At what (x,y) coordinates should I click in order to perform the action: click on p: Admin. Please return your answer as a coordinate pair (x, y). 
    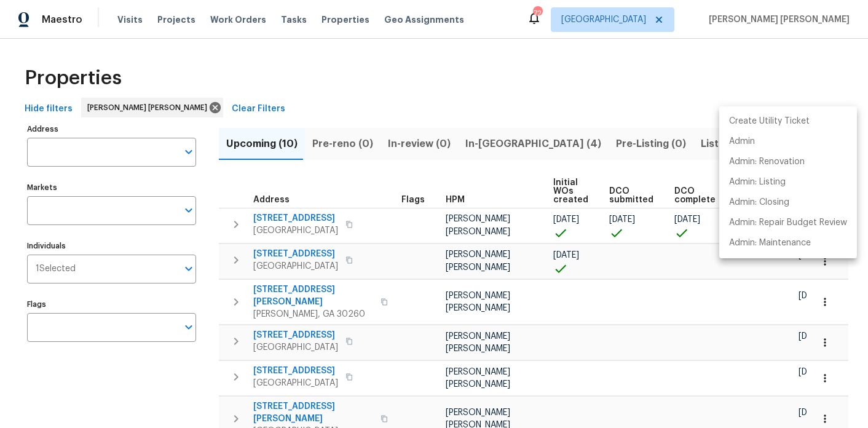
    Looking at the image, I should click on (742, 141).